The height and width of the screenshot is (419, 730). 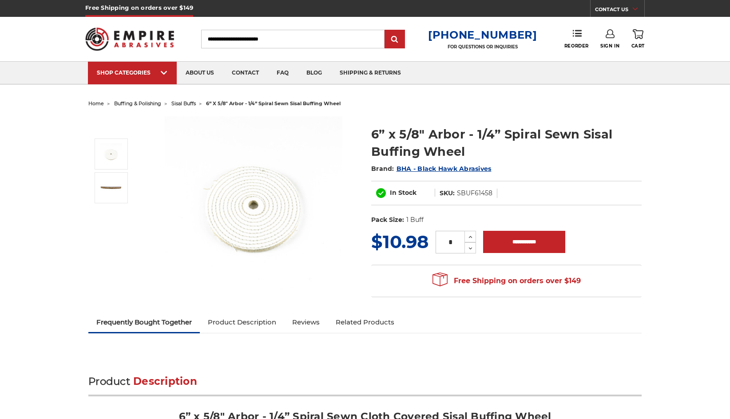 What do you see at coordinates (383, 169) in the screenshot?
I see `span: Brand:` at bounding box center [383, 169].